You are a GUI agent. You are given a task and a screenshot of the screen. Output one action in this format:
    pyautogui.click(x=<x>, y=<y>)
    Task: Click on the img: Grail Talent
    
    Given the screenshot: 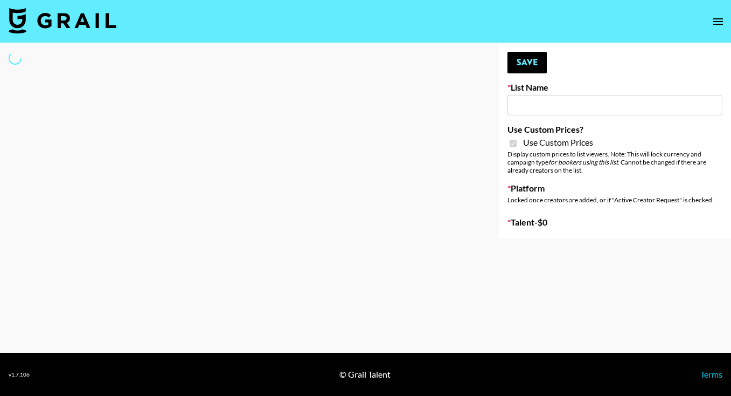 What is the action you would take?
    pyautogui.click(x=63, y=20)
    